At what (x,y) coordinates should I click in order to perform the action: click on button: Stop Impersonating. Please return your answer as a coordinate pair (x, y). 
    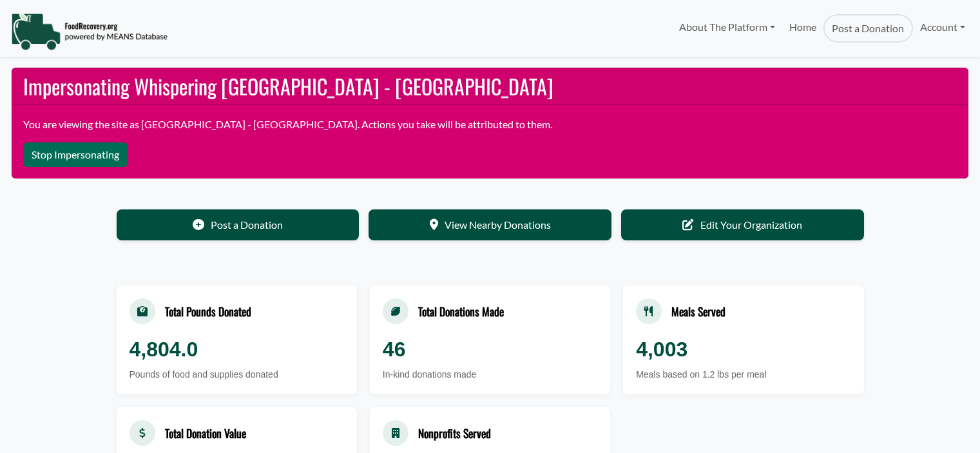
    Looking at the image, I should click on (75, 155).